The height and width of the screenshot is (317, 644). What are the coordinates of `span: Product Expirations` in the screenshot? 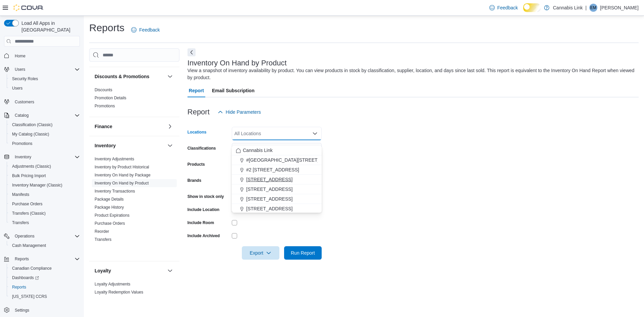 It's located at (112, 215).